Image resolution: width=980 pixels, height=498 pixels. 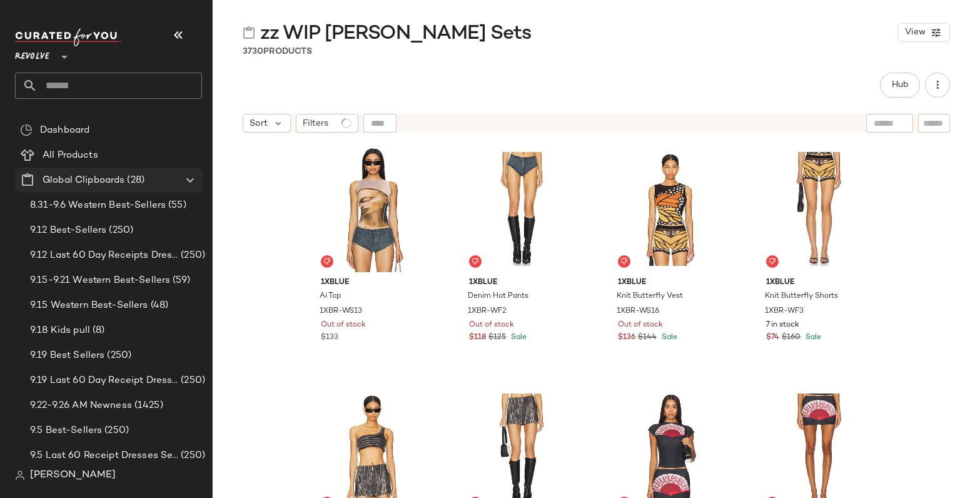 What do you see at coordinates (83, 180) in the screenshot?
I see `span: Global Clipboards` at bounding box center [83, 180].